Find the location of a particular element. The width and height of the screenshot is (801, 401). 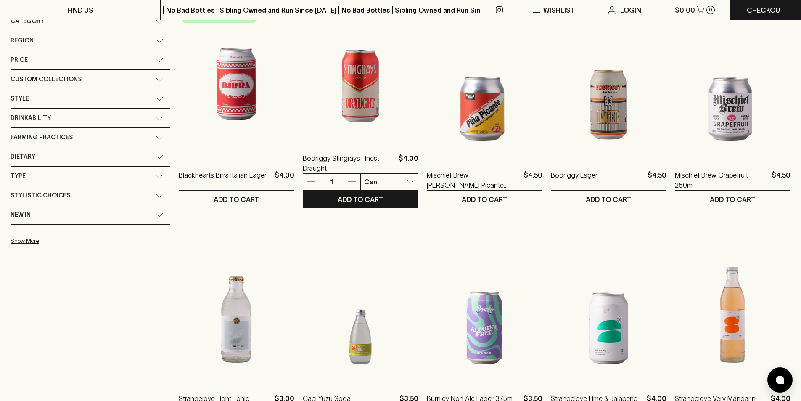

img: bubble-icon is located at coordinates (780, 380).